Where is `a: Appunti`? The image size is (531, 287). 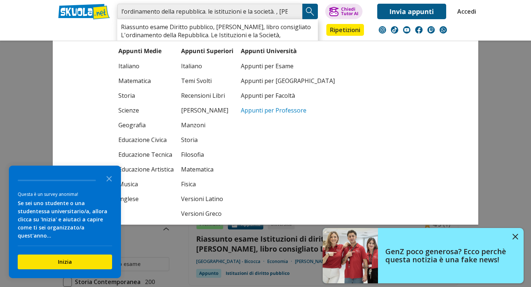
a: Appunti is located at coordinates (132, 31).